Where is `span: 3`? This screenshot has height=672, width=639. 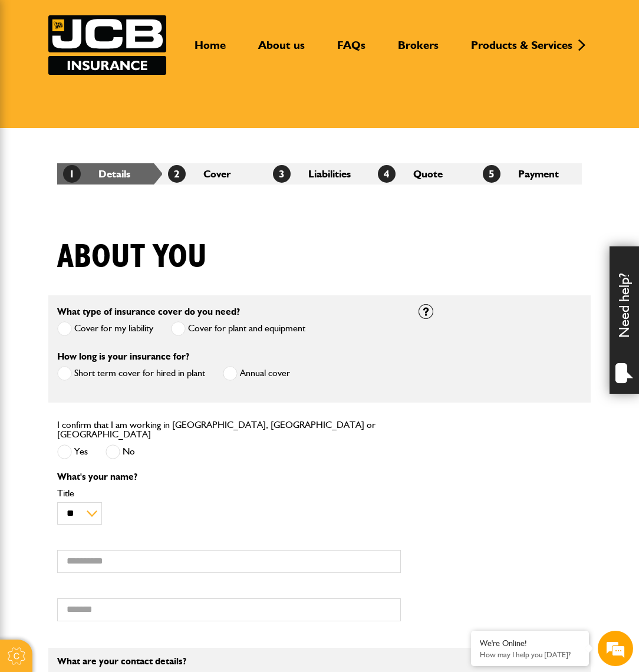 span: 3 is located at coordinates (282, 174).